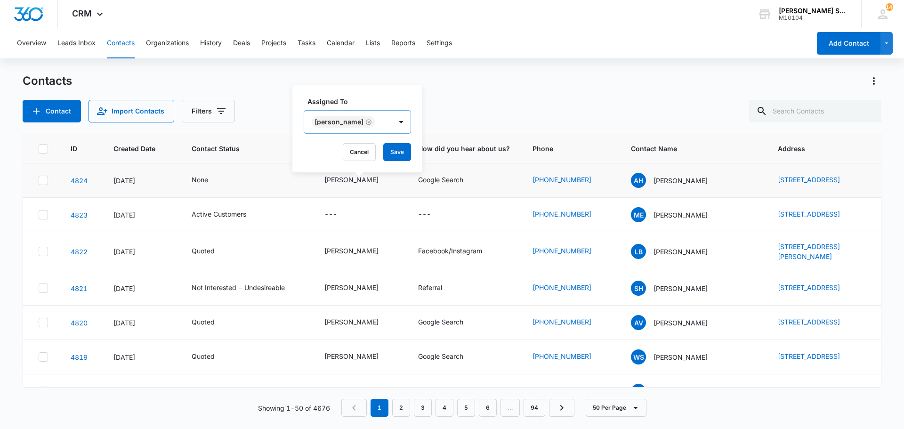  Describe the element at coordinates (639, 357) in the screenshot. I see `span: WS` at that location.